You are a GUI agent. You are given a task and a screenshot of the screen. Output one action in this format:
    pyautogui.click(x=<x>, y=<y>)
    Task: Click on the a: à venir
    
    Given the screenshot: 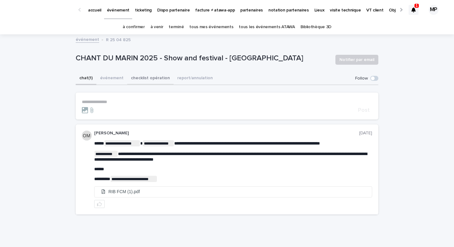 What is the action you would take?
    pyautogui.click(x=157, y=27)
    